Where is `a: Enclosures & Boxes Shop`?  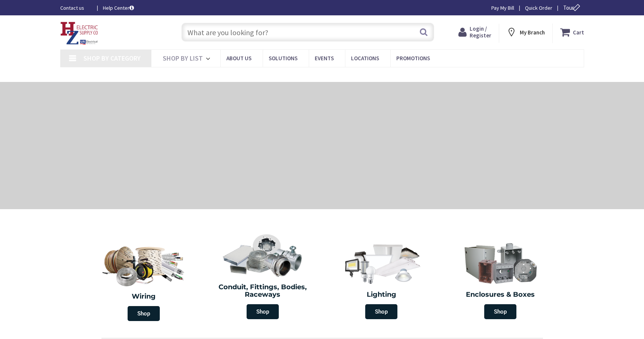 a: Enclosures & Boxes Shop is located at coordinates (501, 280).